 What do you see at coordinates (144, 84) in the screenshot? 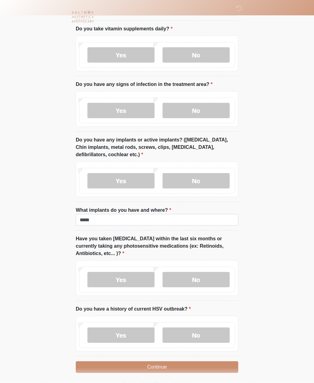
I see `label: Do you have any signs of infection in the treatment area?` at bounding box center [144, 84].